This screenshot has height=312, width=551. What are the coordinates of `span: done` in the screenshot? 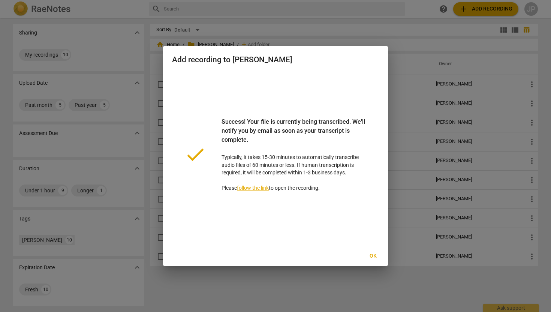 It's located at (195, 155).